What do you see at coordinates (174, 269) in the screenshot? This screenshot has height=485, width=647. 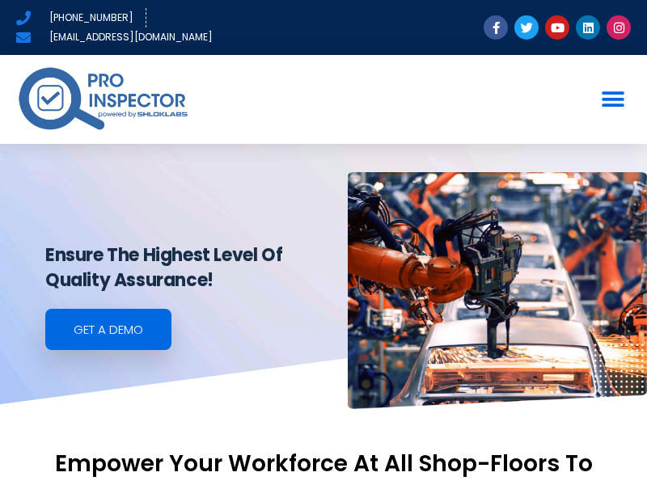 I see `h1: Ensure the highest level of Quality Assurance!` at bounding box center [174, 269].